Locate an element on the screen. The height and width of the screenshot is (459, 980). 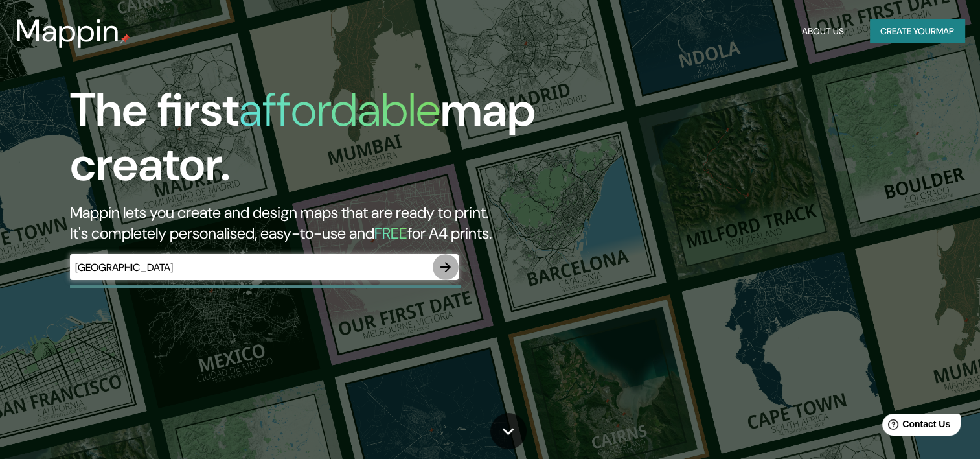
button: Create yourmap is located at coordinates (917, 31).